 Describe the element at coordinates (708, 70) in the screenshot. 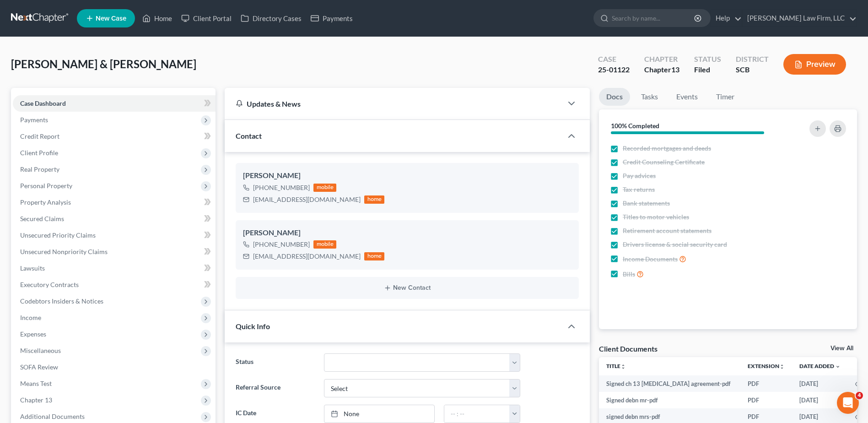

I see `div: Filed` at that location.